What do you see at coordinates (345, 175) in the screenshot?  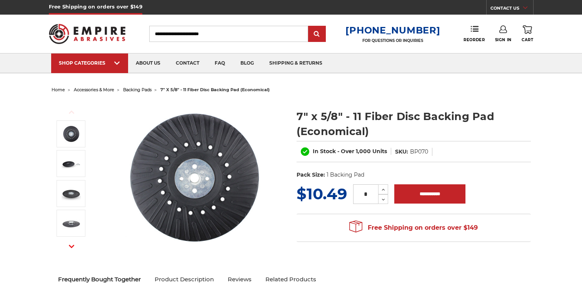 I see `dd: 1 Backing Pad` at bounding box center [345, 175].